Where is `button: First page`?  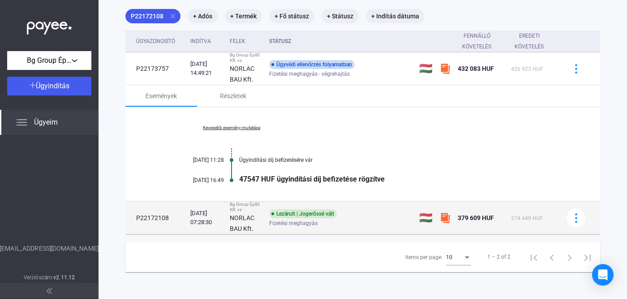 button: First page is located at coordinates (534, 257).